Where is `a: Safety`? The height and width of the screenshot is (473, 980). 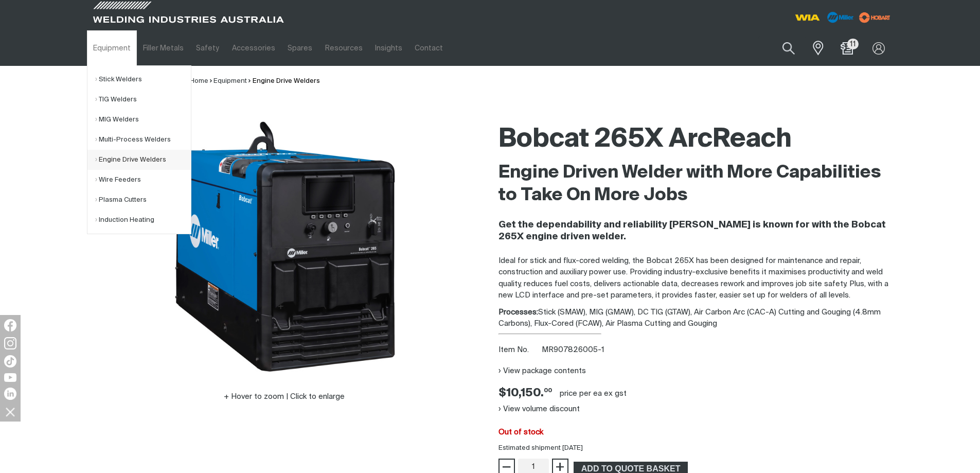
a: Safety is located at coordinates (208, 48).